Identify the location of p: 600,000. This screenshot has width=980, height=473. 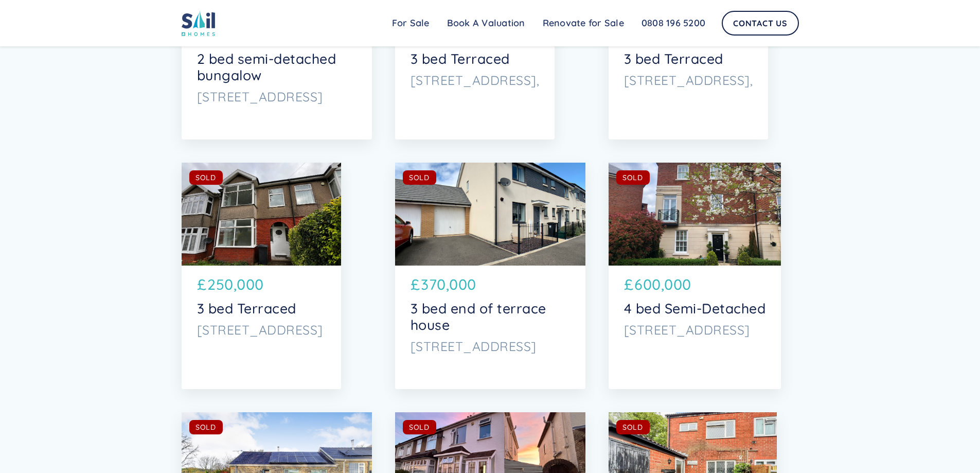
(663, 284).